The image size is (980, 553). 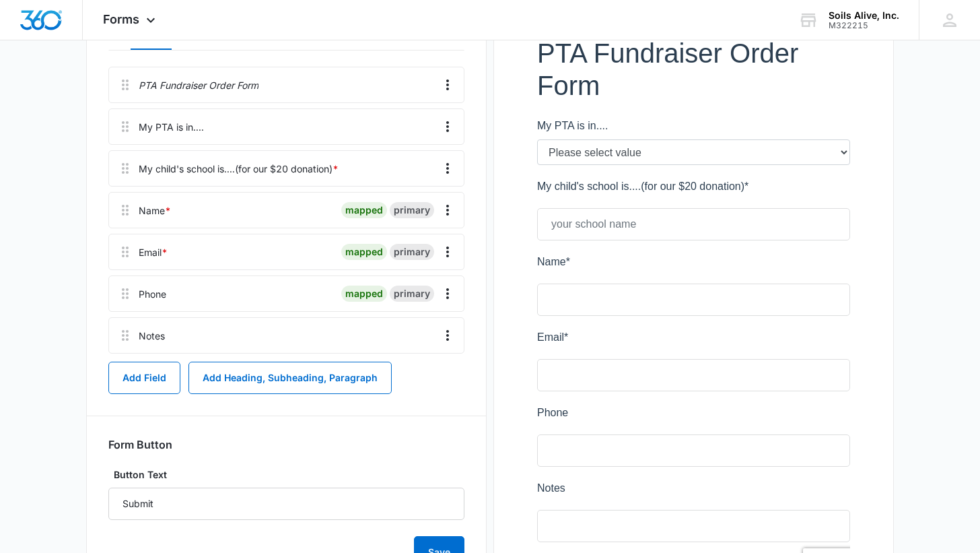 What do you see at coordinates (286, 475) in the screenshot?
I see `label: Button Text` at bounding box center [286, 475].